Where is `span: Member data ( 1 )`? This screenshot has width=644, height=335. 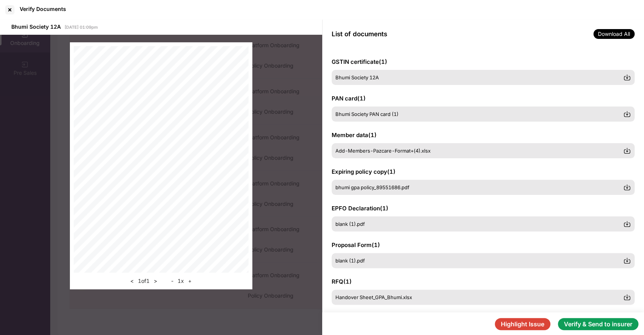 span: Member data ( 1 ) is located at coordinates (354, 135).